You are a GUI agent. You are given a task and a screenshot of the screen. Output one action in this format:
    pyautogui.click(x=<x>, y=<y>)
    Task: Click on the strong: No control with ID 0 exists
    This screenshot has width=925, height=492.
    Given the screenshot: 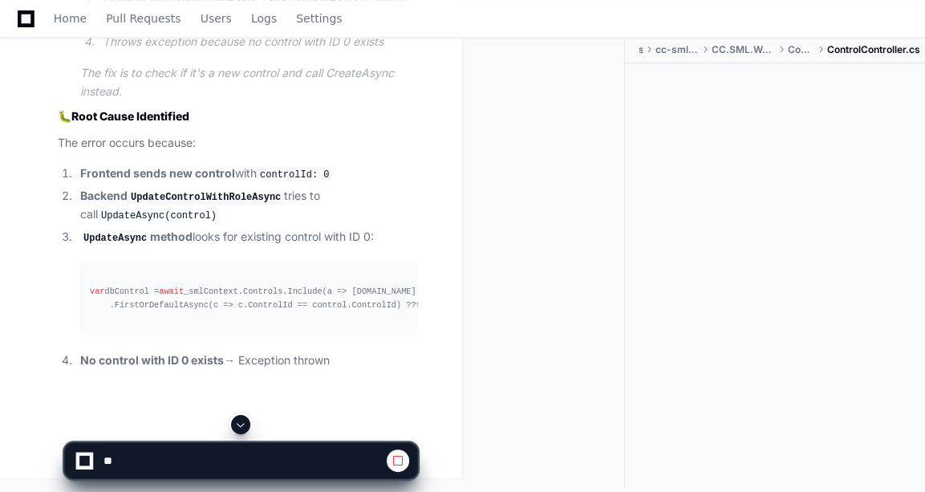 What is the action you would take?
    pyautogui.click(x=152, y=359)
    